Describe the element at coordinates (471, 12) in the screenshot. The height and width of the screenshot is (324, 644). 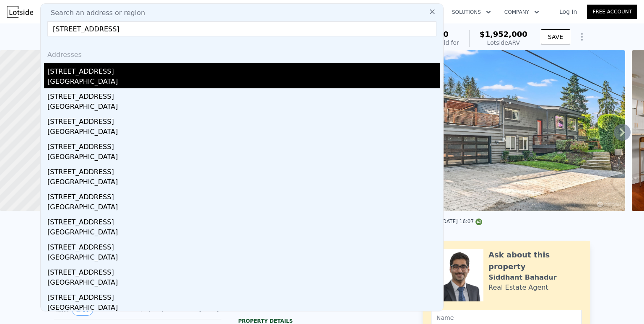
I see `button: Solutions` at that location.